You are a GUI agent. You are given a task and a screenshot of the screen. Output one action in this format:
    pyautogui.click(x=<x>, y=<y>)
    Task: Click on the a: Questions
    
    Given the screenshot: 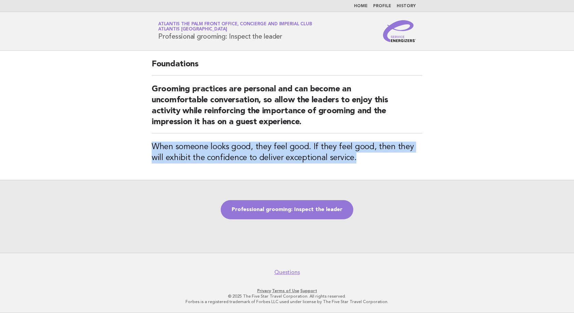 What is the action you would take?
    pyautogui.click(x=287, y=272)
    